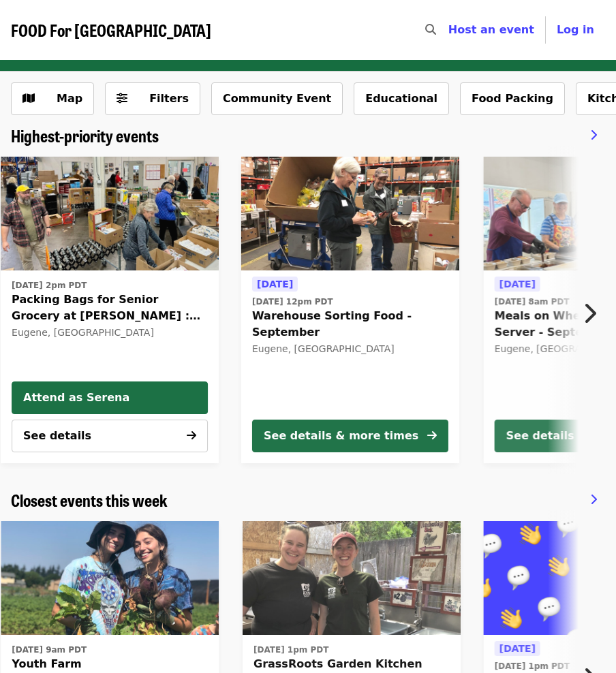  What do you see at coordinates (512, 98) in the screenshot?
I see `button: Food Packing` at bounding box center [512, 98].